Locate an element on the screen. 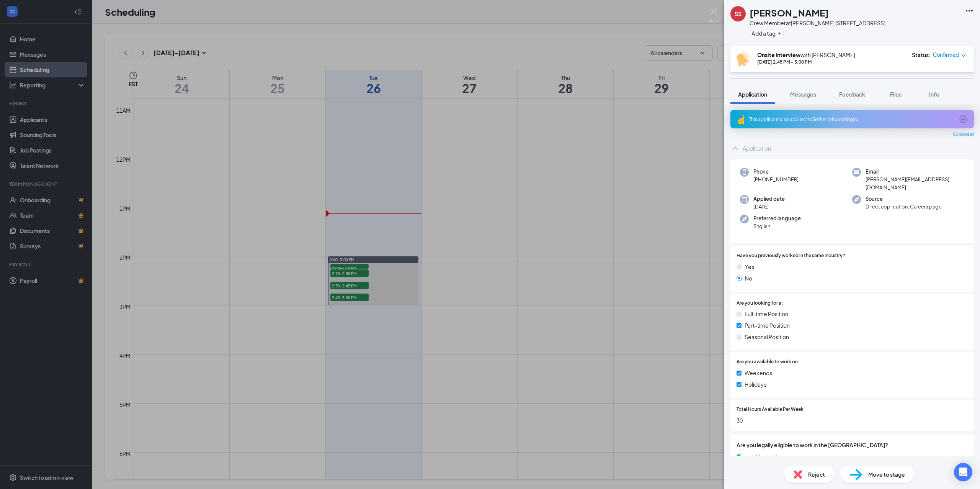 This screenshot has height=489, width=980. span: Are you available to work on is located at coordinates (768, 362).